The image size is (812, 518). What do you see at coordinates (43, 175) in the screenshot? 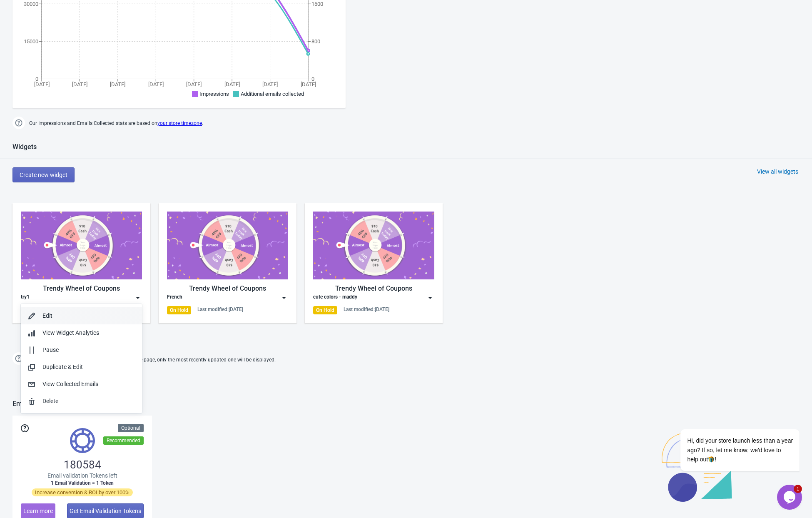
I see `button: Create new widget` at bounding box center [43, 175].